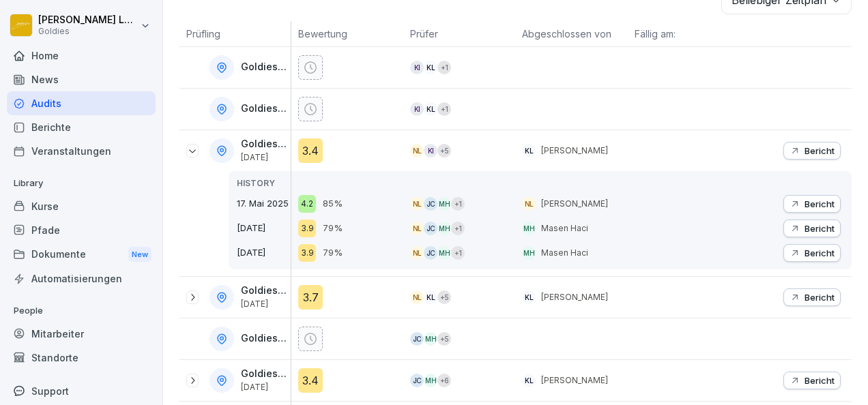 This screenshot has height=405, width=868. What do you see at coordinates (82, 127) in the screenshot?
I see `div: Berichte` at bounding box center [82, 127].